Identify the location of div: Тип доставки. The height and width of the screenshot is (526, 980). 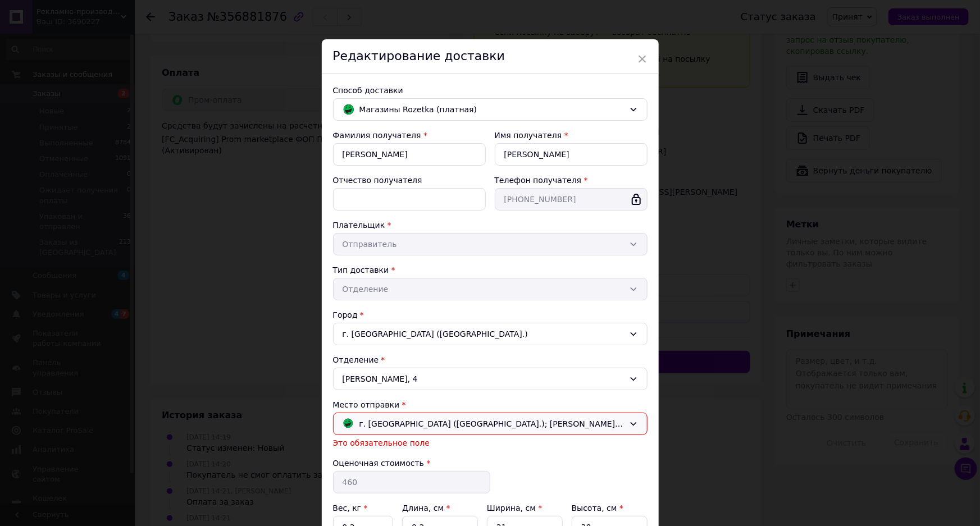
(490, 270).